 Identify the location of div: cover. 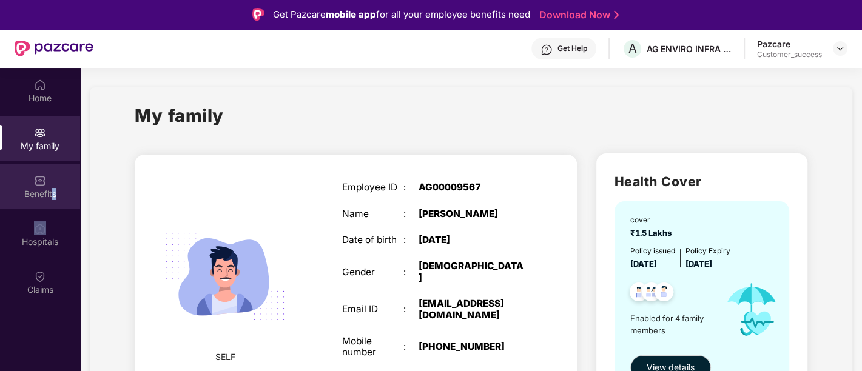
(652, 220).